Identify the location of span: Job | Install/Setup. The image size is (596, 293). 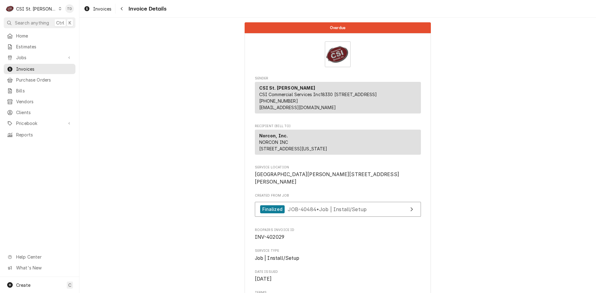
(277, 258).